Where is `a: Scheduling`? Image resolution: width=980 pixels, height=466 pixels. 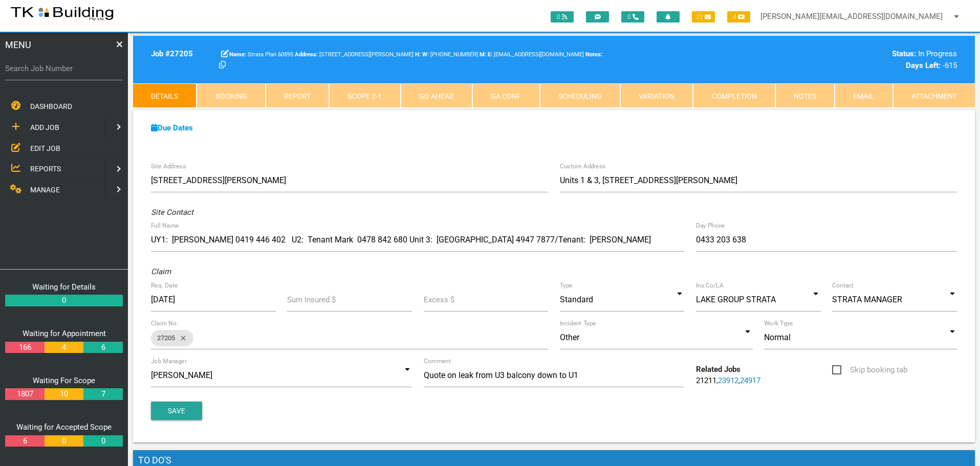 a: Scheduling is located at coordinates (580, 95).